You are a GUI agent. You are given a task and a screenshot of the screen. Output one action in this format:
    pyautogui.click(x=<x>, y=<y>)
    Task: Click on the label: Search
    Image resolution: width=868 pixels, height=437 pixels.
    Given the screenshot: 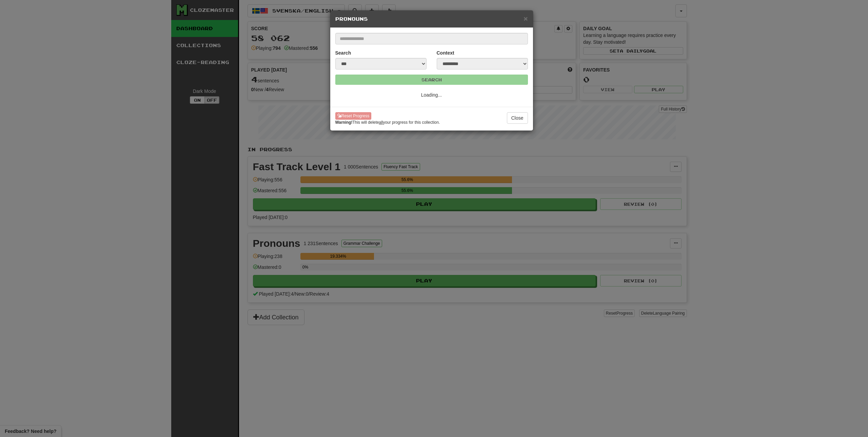 What is the action you would take?
    pyautogui.click(x=343, y=53)
    